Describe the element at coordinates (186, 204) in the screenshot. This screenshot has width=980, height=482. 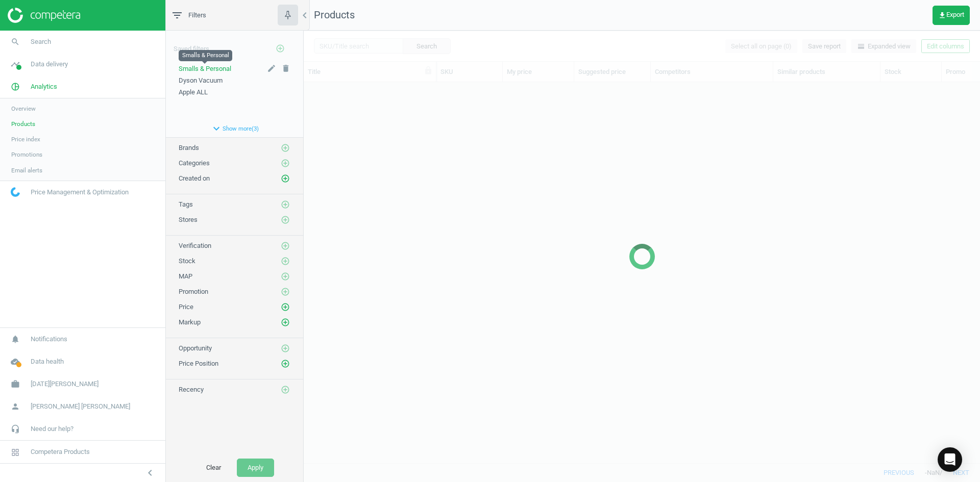
I see `span: Tags` at that location.